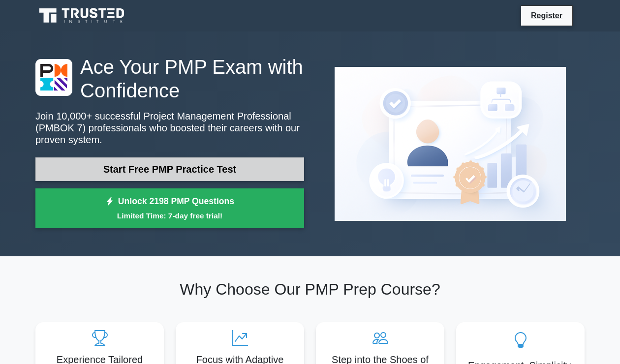  Describe the element at coordinates (450, 144) in the screenshot. I see `img: Project Management Professional (PMBOK 7) Preview` at that location.